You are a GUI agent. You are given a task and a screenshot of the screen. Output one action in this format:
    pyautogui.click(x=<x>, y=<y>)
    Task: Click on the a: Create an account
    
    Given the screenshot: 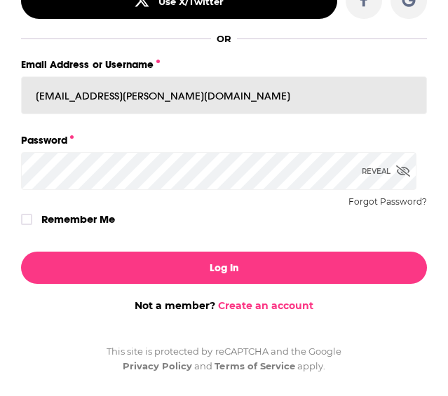 What is the action you would take?
    pyautogui.click(x=266, y=306)
    